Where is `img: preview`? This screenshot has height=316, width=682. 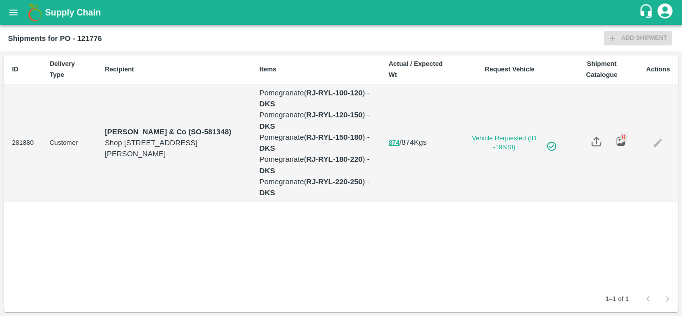 img: preview is located at coordinates (621, 141).